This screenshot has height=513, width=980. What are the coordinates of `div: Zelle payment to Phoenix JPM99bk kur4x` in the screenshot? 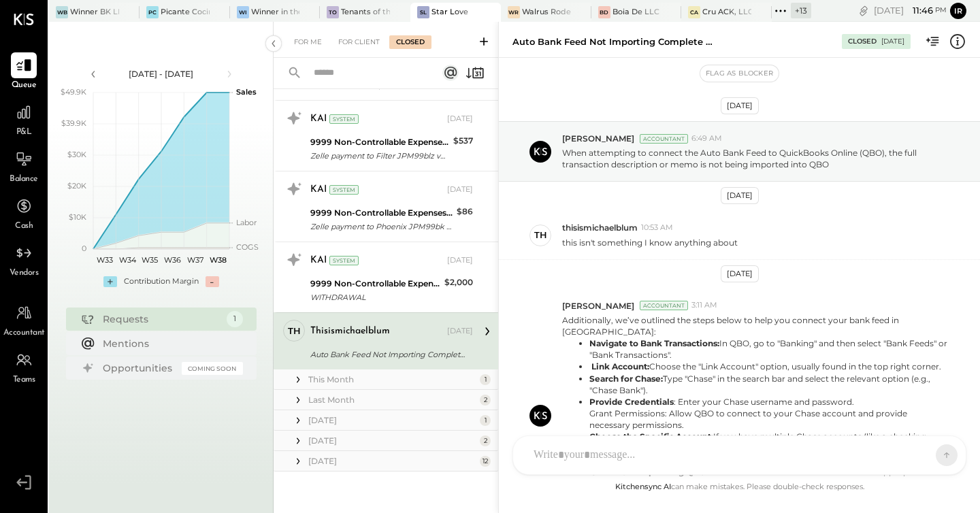 It's located at (381, 226).